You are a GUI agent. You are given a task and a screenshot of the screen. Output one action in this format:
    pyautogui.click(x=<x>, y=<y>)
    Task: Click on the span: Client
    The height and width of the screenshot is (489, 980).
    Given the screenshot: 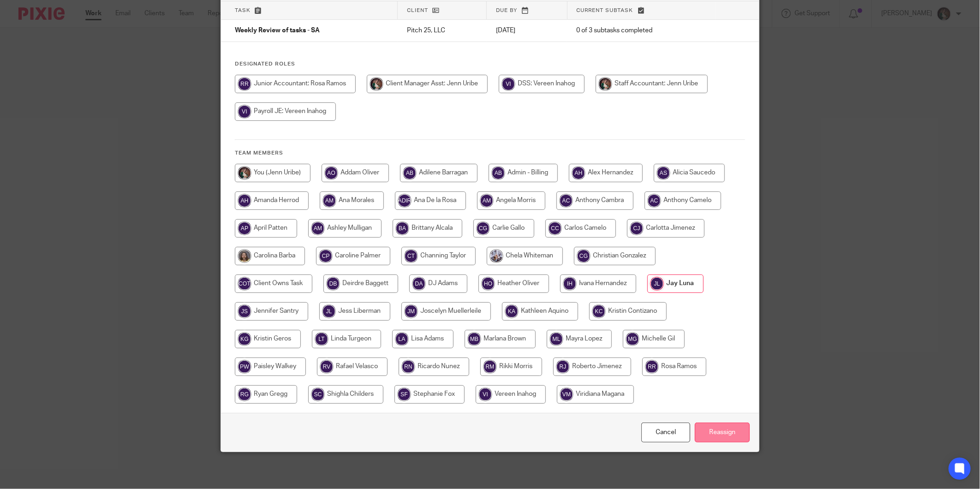 What is the action you would take?
    pyautogui.click(x=418, y=10)
    